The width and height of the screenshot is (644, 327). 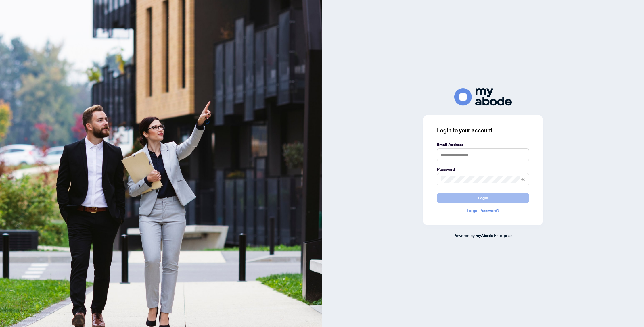 I want to click on span: Login, so click(x=483, y=198).